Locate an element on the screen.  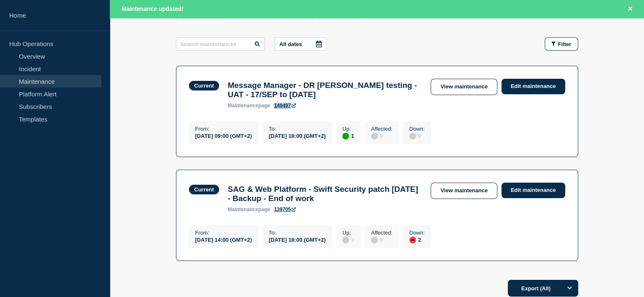
div: 2 is located at coordinates (417, 239).